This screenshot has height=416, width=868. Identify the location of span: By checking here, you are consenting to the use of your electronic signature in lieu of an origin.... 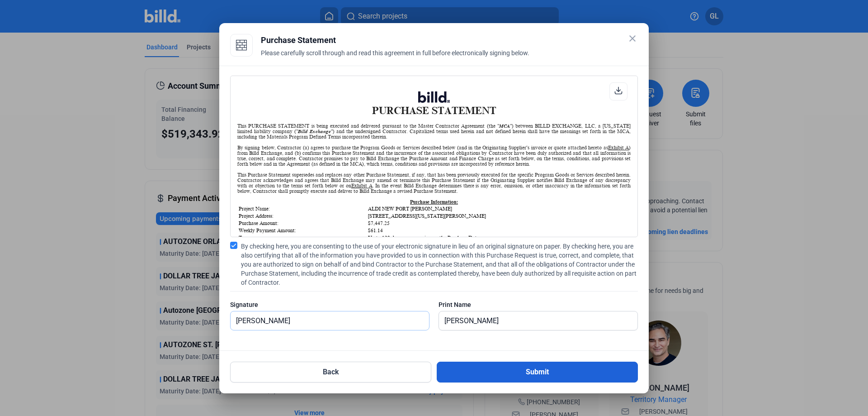
(439, 264).